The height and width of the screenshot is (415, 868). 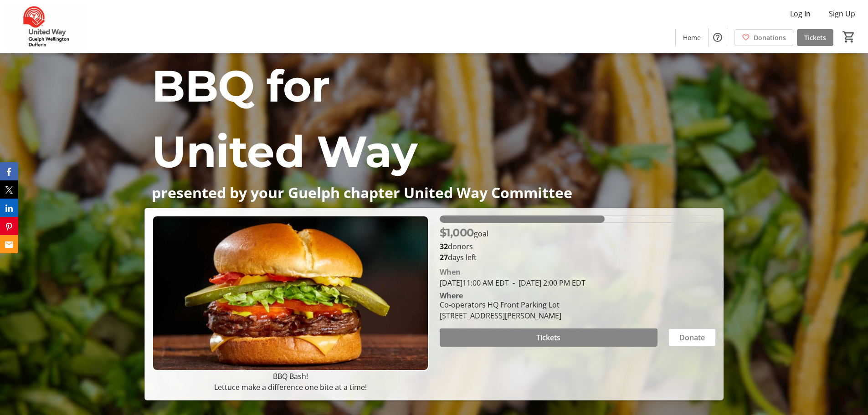 What do you see at coordinates (718, 38) in the screenshot?
I see `button: Help` at bounding box center [718, 38].